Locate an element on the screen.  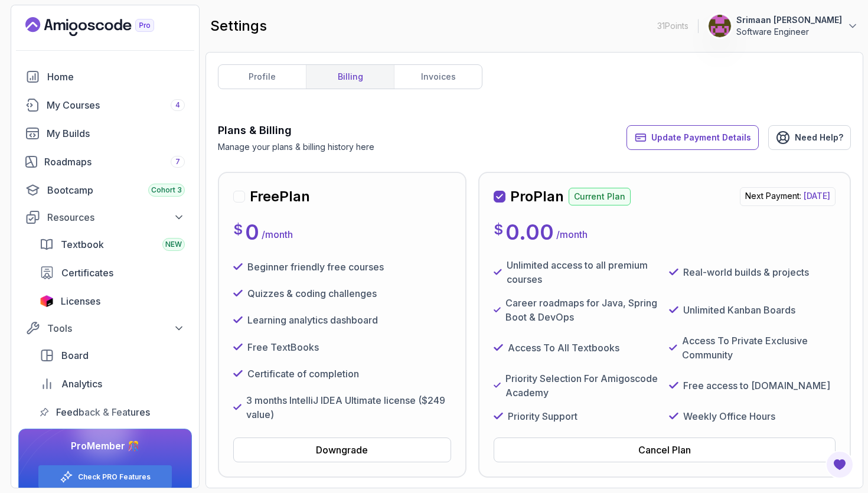
p: Unlimited access to all premium courses is located at coordinates (583, 272).